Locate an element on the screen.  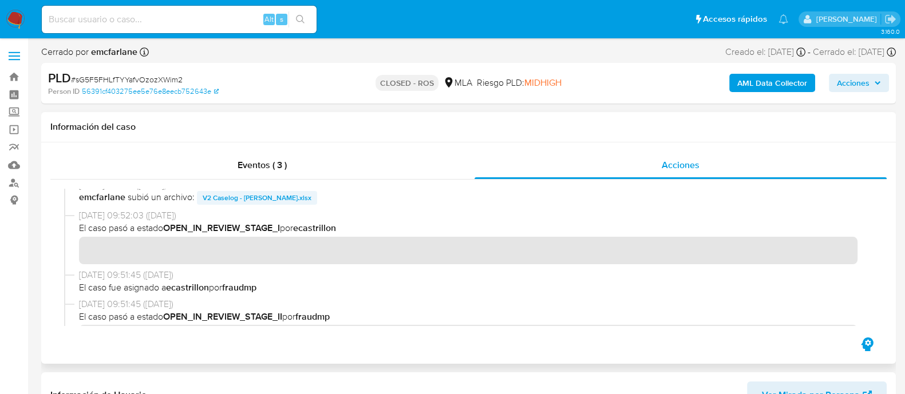
span: MIDHIGH is located at coordinates (543, 82).